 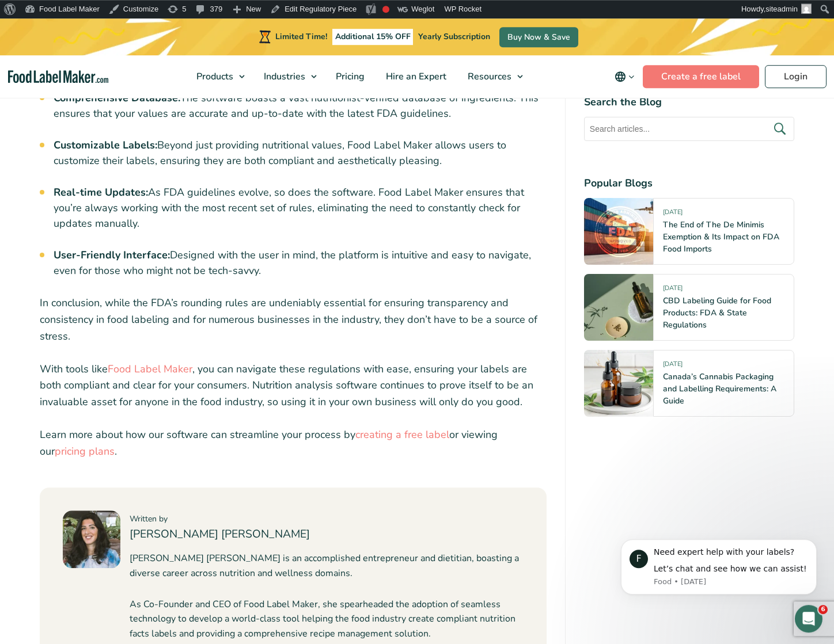 I want to click on li: As FDA guidelines evolve, so does the software. Food Label Maker ensures that you’re always worki..., so click(x=300, y=207).